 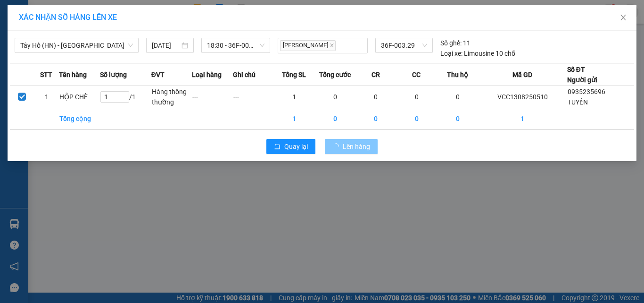 I want to click on td: / 1, so click(x=125, y=97).